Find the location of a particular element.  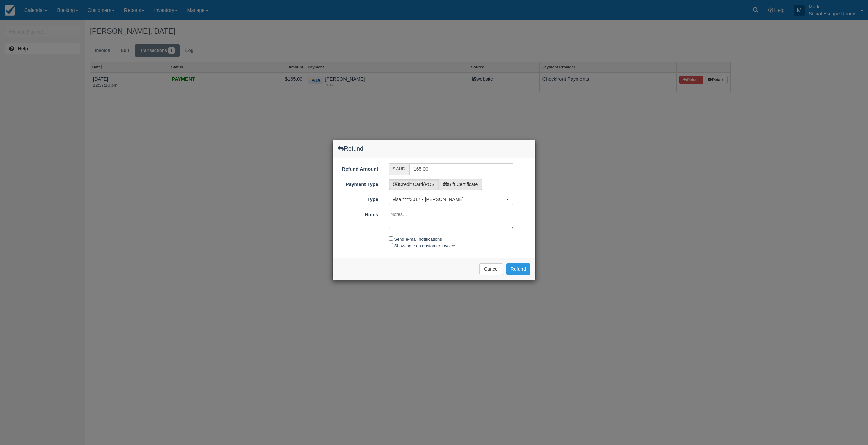

small: $ AUD is located at coordinates (399, 169).